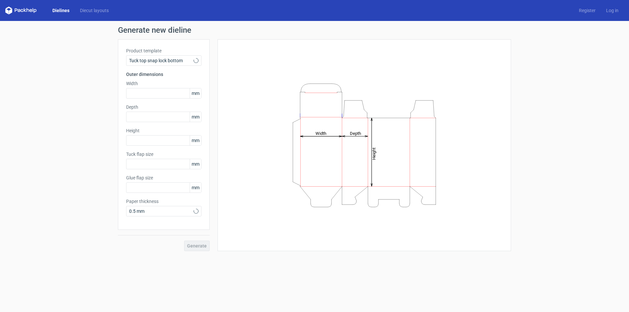  I want to click on label: Depth, so click(164, 107).